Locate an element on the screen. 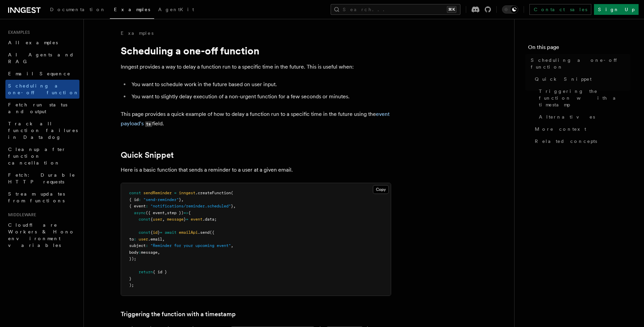 The image size is (644, 327). p: Here is a basic function that sends a reminder to a user at a given email. is located at coordinates (256, 170).